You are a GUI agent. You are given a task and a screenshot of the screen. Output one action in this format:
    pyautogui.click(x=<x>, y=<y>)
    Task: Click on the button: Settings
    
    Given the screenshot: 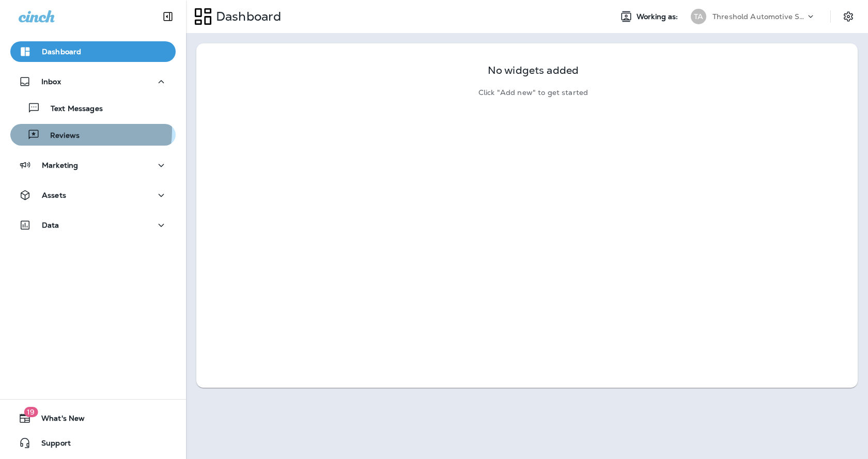 What is the action you would take?
    pyautogui.click(x=849, y=16)
    